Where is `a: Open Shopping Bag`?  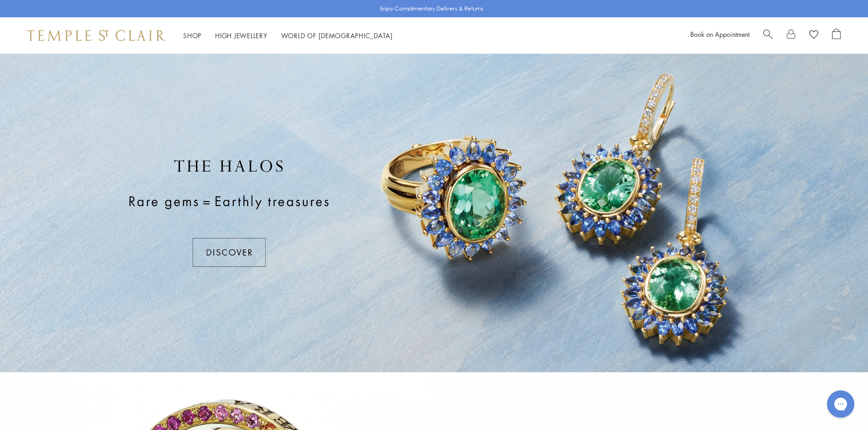 a: Open Shopping Bag is located at coordinates (836, 35).